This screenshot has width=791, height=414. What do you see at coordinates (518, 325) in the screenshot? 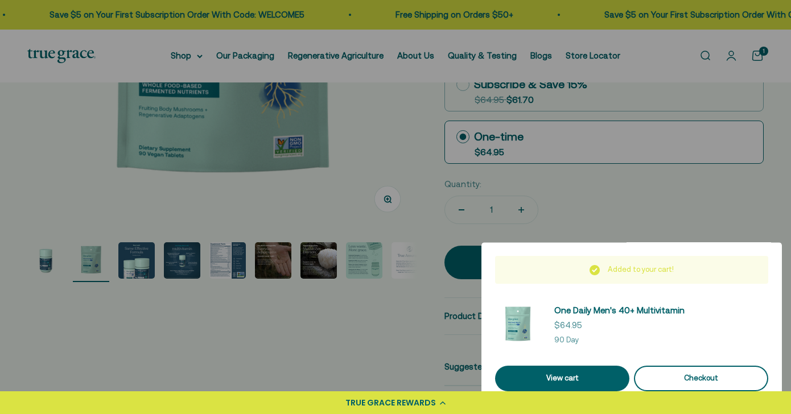
I see `img: - Vitamin A, Vitamin D3, and Zinc for immune support* - Coenzyme B Vitamins for energy* - Regener...` at bounding box center [518, 325].